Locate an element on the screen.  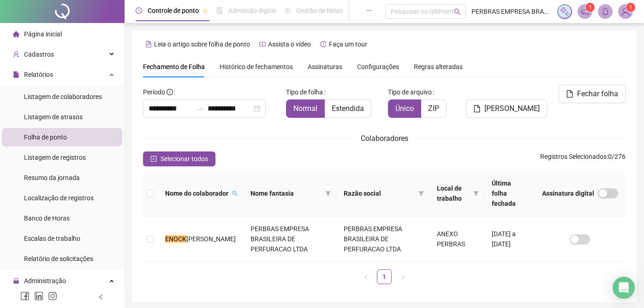
span: linkedin is located at coordinates (39, 296).